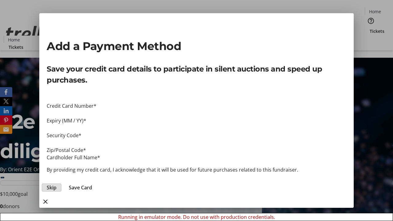 The width and height of the screenshot is (393, 221). What do you see at coordinates (64, 135) in the screenshot?
I see `label: Security Code*` at bounding box center [64, 135].